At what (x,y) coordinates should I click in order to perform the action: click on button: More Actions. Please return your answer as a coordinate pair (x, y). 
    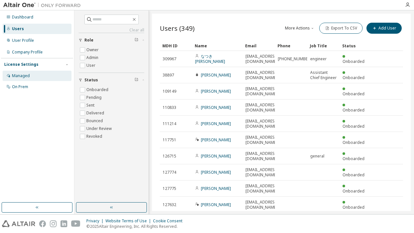
    Looking at the image, I should click on (300, 28).